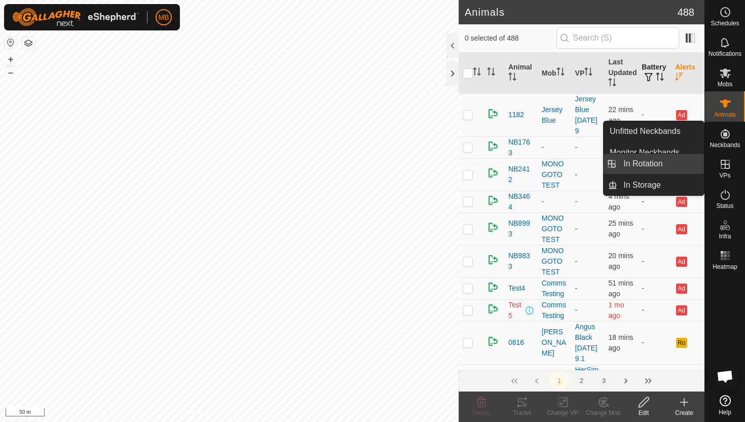  What do you see at coordinates (482, 413) in the screenshot?
I see `span: Delete` at bounding box center [482, 413].